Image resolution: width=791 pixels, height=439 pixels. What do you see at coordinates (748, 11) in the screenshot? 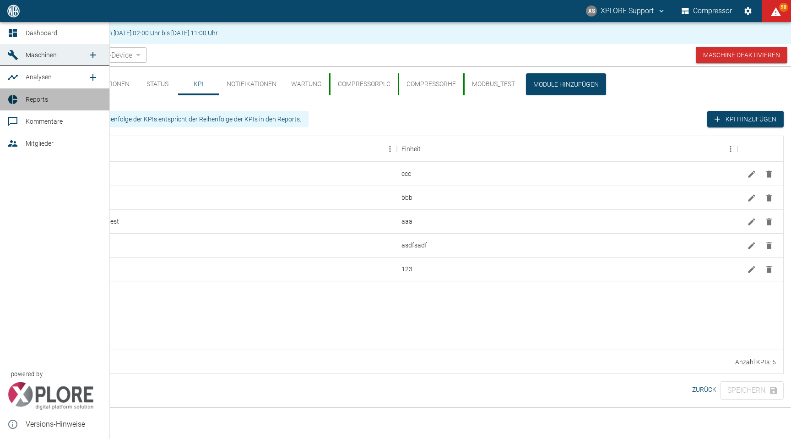
I see `button: Einstellungen` at bounding box center [748, 11].